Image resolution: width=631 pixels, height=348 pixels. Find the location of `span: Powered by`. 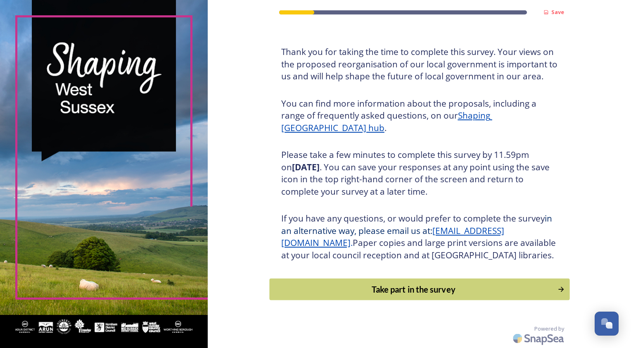

span: Powered by is located at coordinates (550, 328).